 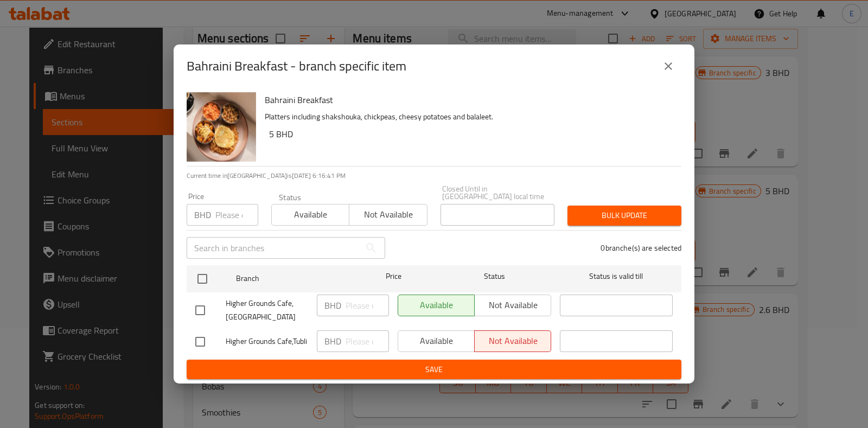 I want to click on h6: 5 BHD, so click(x=471, y=134).